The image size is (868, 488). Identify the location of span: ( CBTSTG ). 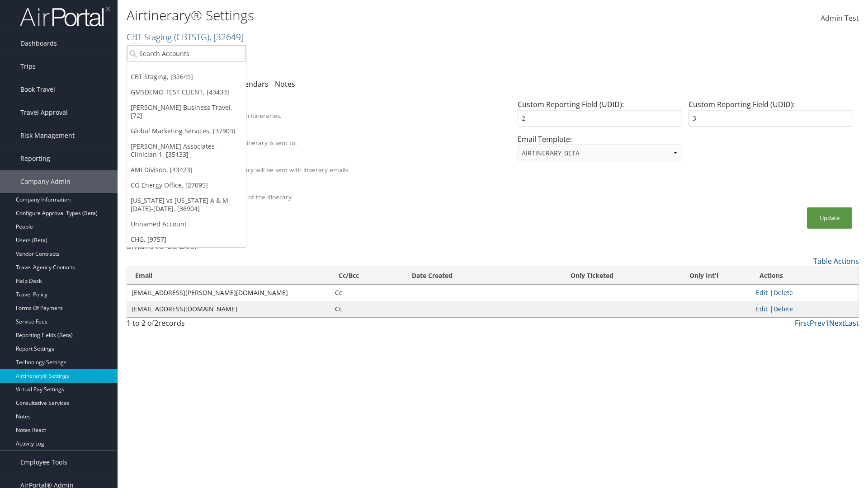
(191, 36).